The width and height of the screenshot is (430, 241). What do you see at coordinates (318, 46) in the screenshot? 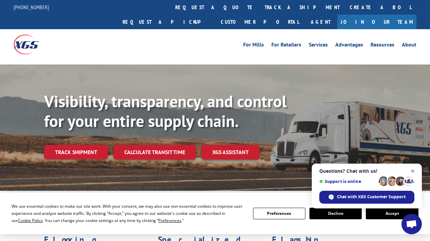
I see `a: Services` at bounding box center [318, 46].